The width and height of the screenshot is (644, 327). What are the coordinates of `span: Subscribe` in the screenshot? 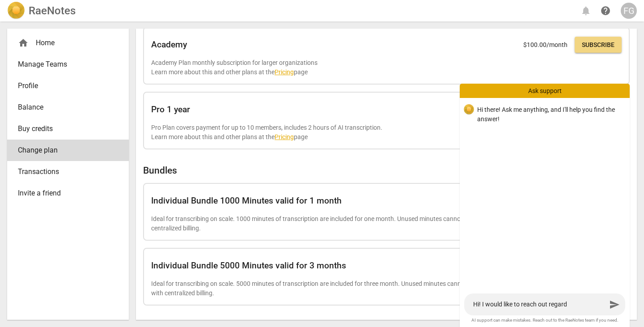 It's located at (598, 45).